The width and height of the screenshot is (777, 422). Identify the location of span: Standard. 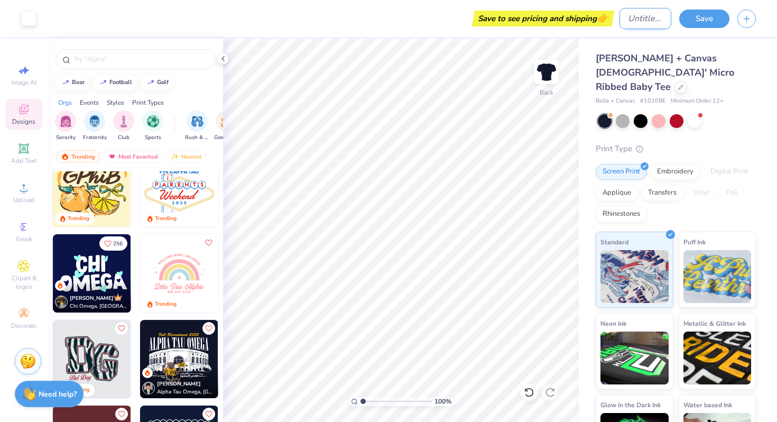
(615, 242).